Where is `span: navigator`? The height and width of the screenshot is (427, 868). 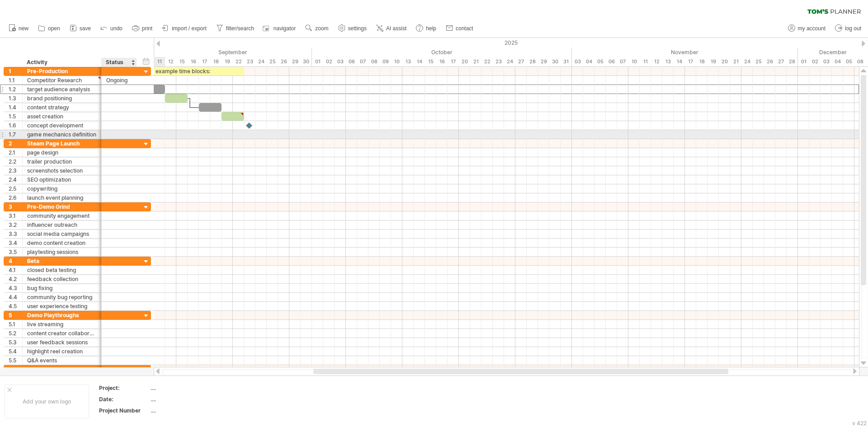
span: navigator is located at coordinates (284, 28).